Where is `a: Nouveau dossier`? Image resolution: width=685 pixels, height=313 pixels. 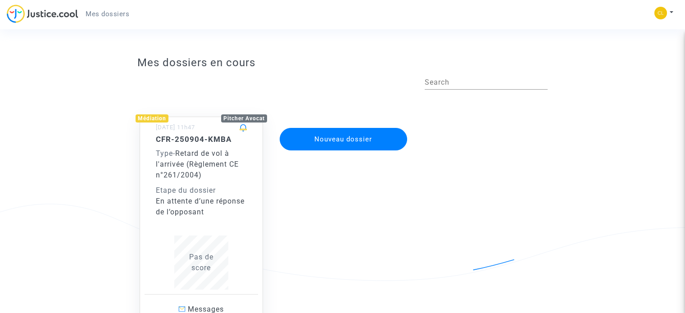 a: Nouveau dossier is located at coordinates (344, 126).